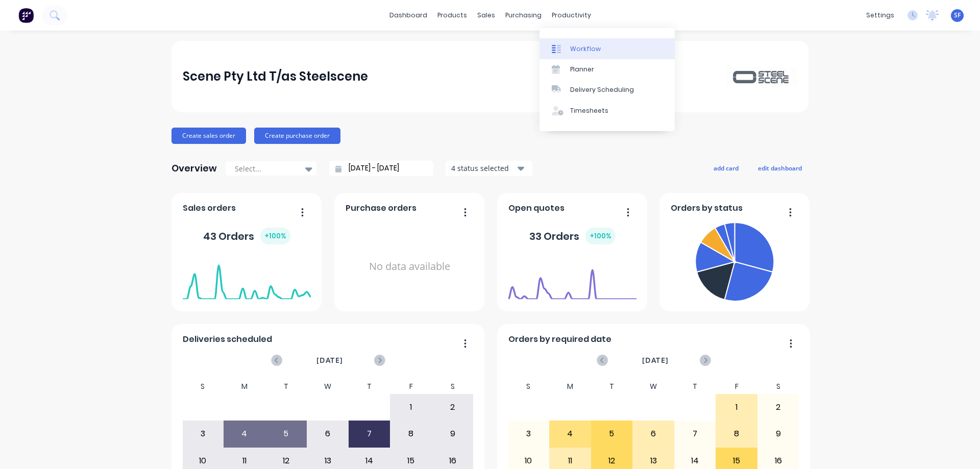 The width and height of the screenshot is (980, 469). Describe the element at coordinates (452, 15) in the screenshot. I see `div: products` at that location.